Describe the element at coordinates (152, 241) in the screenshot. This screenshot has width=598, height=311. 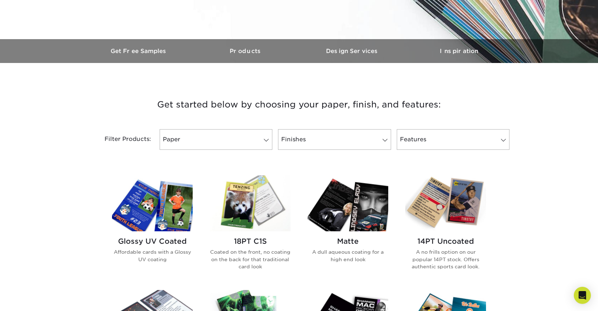
I see `h2: Glossy UV Coated` at that location.